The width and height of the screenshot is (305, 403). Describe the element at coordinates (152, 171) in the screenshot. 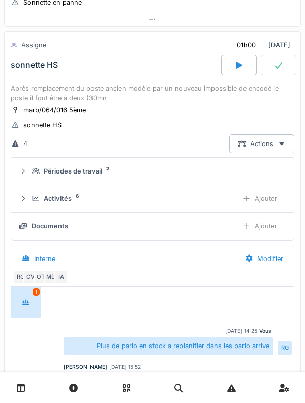

I see `summary: Périodes de travail2` at that location.